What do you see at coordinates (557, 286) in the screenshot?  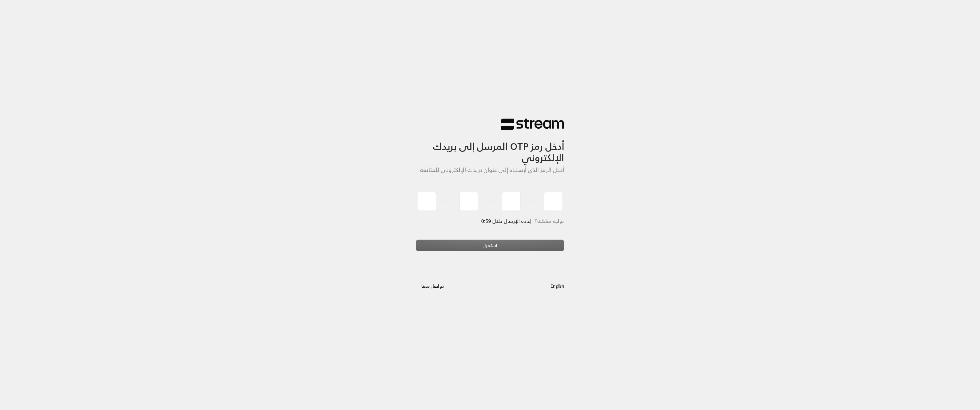 I see `a: English` at bounding box center [557, 286].